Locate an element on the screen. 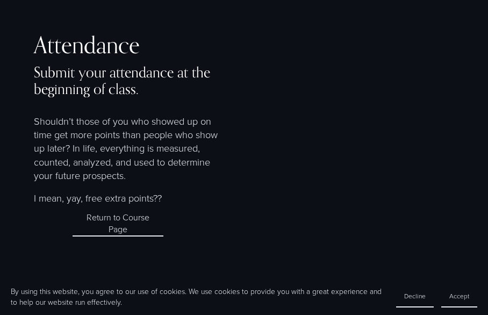  h2: Attendance is located at coordinates (127, 45).